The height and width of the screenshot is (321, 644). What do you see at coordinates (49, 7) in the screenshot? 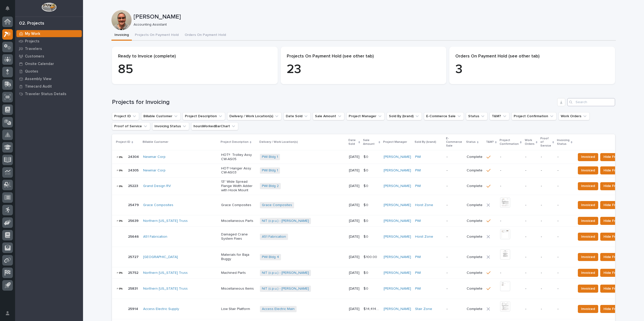
I see `img: Workspace Logo` at bounding box center [49, 7].